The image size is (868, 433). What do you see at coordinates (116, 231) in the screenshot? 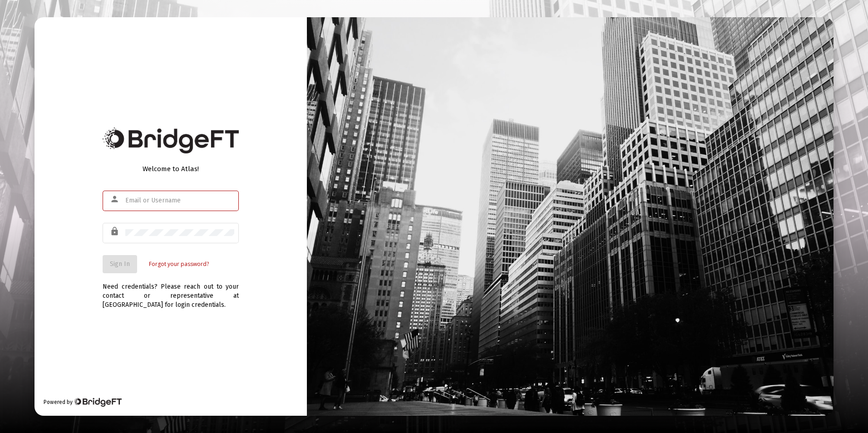
I see `mat-icon: lock` at bounding box center [116, 231].